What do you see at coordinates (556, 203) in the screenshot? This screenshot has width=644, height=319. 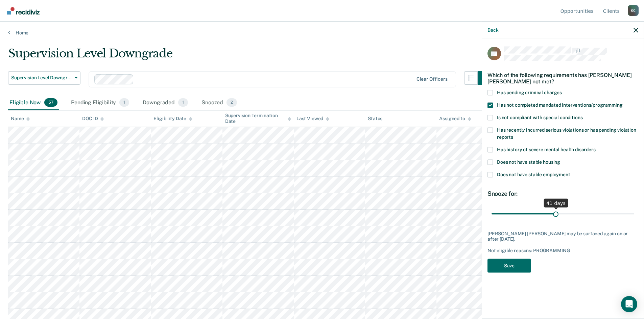 I see `div: 41 days` at bounding box center [556, 203].